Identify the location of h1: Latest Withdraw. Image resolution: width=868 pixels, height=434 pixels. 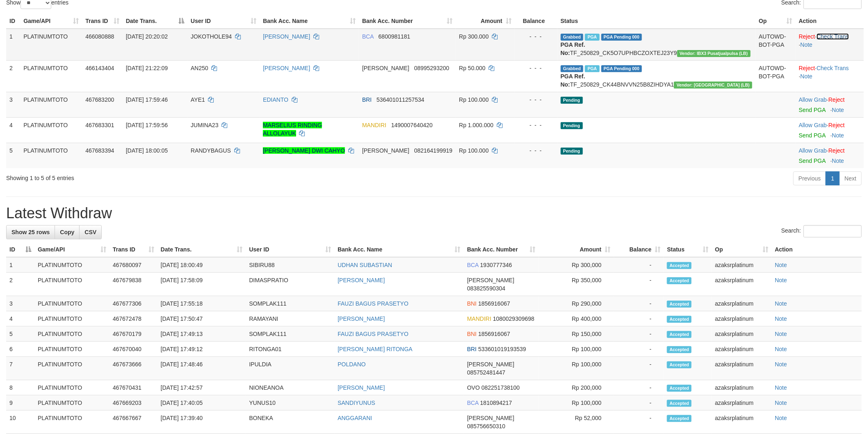
(434, 213).